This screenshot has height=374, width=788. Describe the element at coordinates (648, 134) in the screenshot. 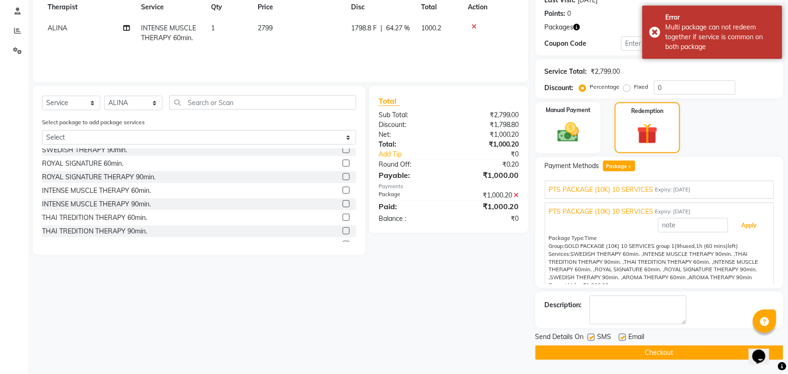

I see `img: _gift.svg` at that location.